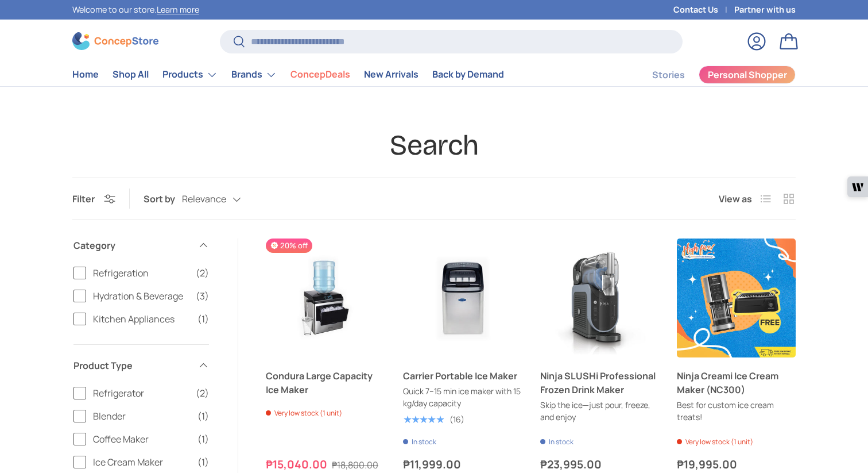 The height and width of the screenshot is (473, 868). What do you see at coordinates (178, 9) in the screenshot?
I see `a: Learn more` at bounding box center [178, 9].